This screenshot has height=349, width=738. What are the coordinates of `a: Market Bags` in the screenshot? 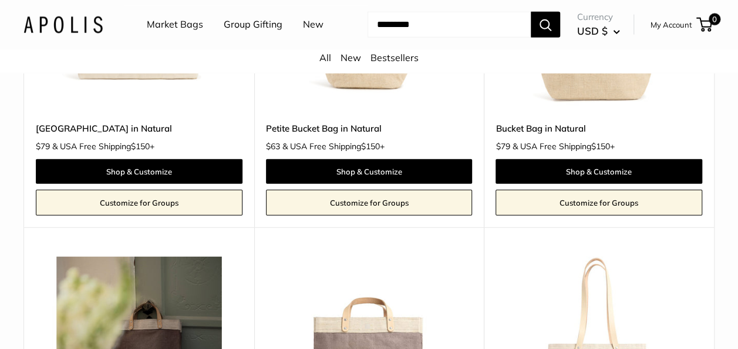 It's located at (175, 25).